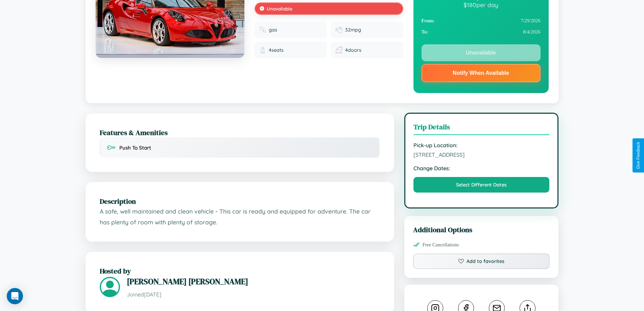 This screenshot has width=644, height=311. What do you see at coordinates (428, 21) in the screenshot?
I see `strong: From:` at bounding box center [428, 21].